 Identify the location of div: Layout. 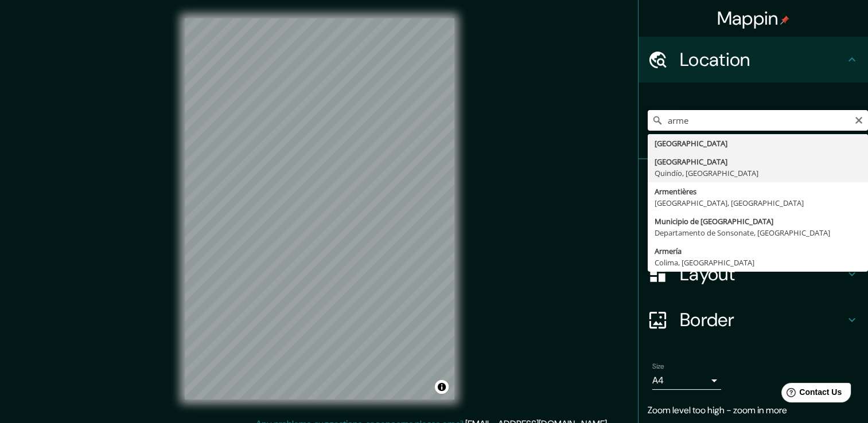
(753, 274).